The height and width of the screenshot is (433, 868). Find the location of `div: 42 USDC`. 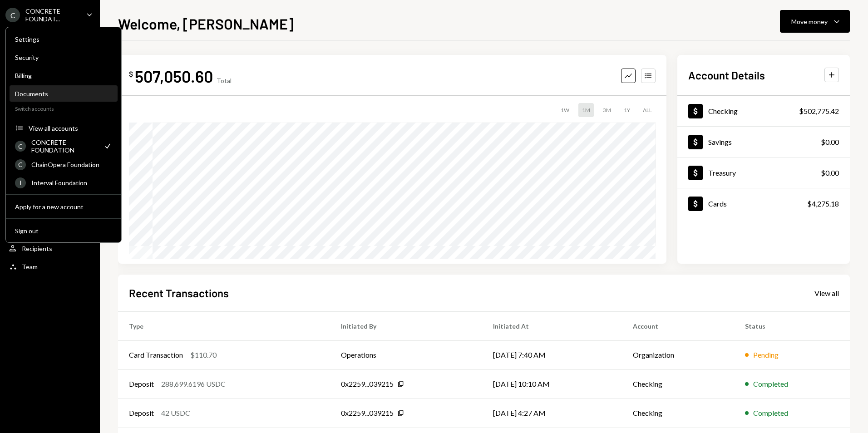

div: 42 USDC is located at coordinates (176, 413).